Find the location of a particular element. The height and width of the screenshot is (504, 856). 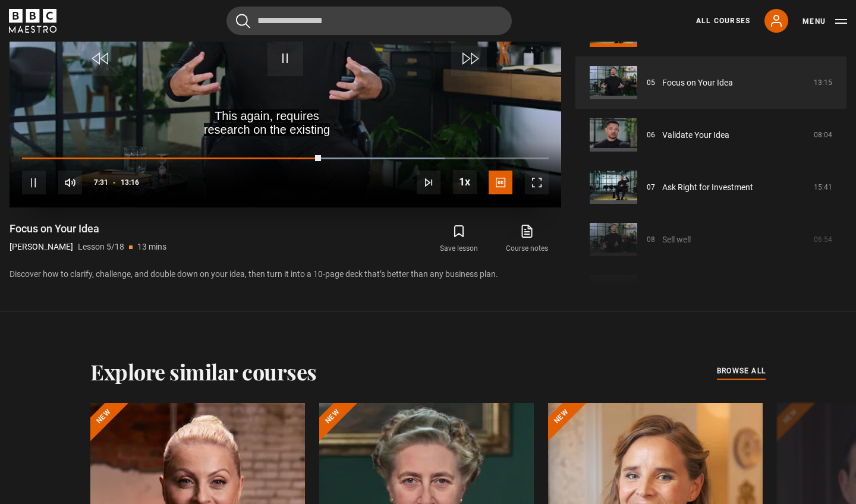

a: All Courses is located at coordinates (723, 21).